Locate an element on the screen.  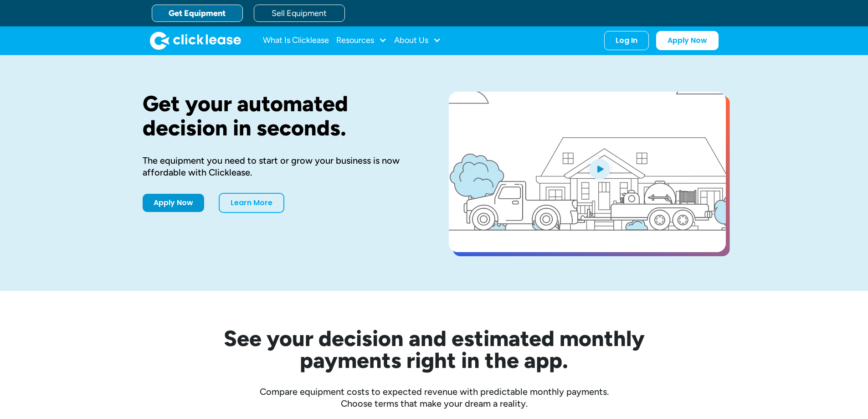
img: Blue play button logo on a light blue circular background is located at coordinates (599, 169).